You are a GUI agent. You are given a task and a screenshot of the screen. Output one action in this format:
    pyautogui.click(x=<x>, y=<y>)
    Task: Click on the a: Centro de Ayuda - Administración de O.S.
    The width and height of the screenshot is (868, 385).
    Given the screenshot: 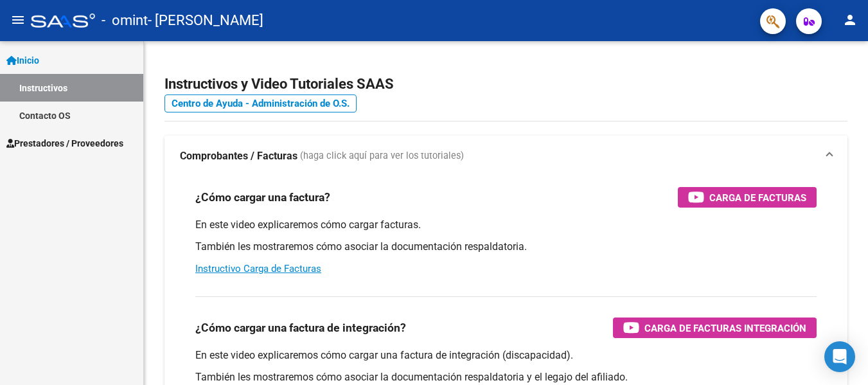 What is the action you would take?
    pyautogui.click(x=260, y=103)
    